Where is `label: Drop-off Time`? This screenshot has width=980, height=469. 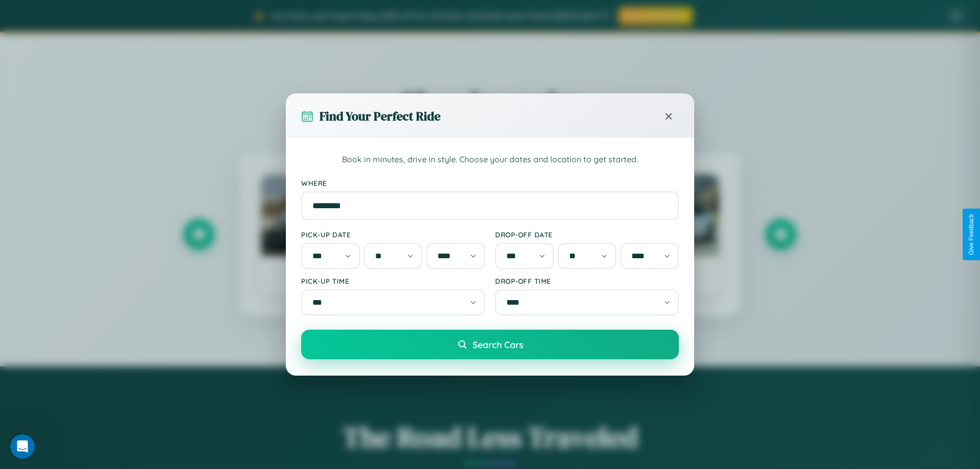 label: Drop-off Time is located at coordinates (587, 281).